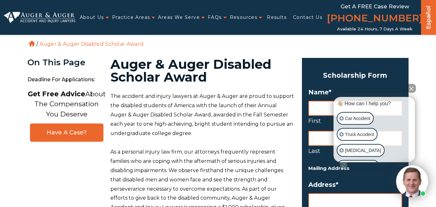 The width and height of the screenshot is (436, 207). What do you see at coordinates (308, 17) in the screenshot?
I see `a: Contact Us` at bounding box center [308, 17].